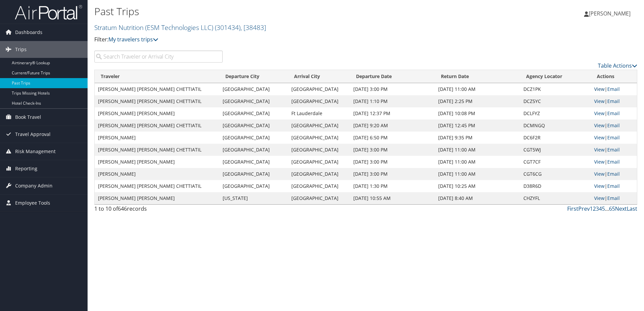  What do you see at coordinates (555, 162) in the screenshot?
I see `td: CGT7CF` at bounding box center [555, 162].